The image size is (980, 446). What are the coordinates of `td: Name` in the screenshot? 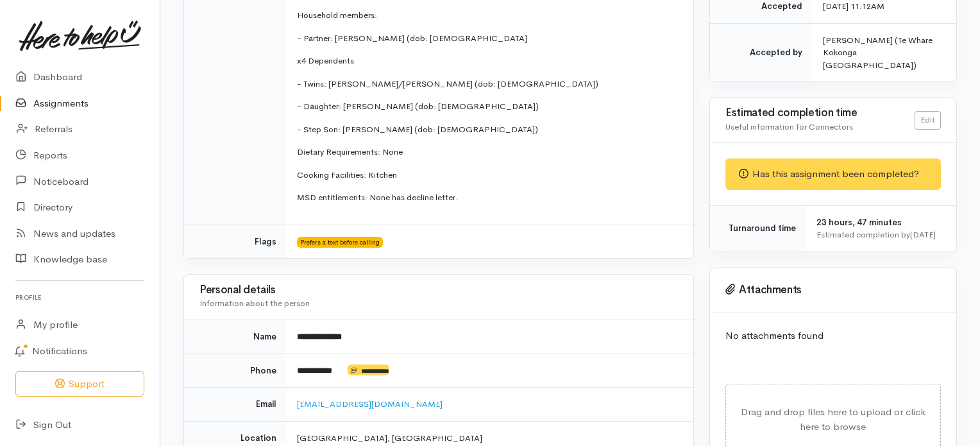 It's located at (235, 337).